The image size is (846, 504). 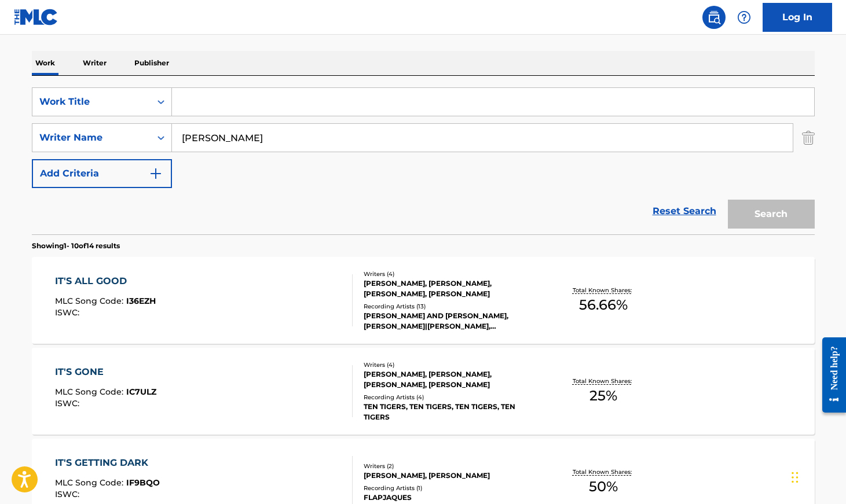 What do you see at coordinates (451, 412) in the screenshot?
I see `div: TEN TIGERS, TEN TIGERS, TEN TIGERS, TEN TIGERS` at bounding box center [451, 412].